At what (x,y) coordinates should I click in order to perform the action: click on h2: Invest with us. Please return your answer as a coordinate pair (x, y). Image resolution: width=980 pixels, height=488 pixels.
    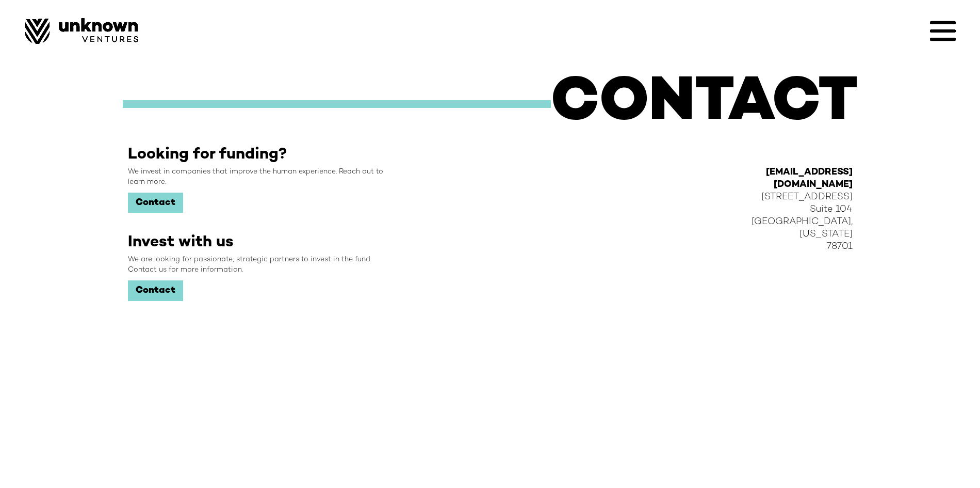
    Looking at the image, I should click on (181, 243).